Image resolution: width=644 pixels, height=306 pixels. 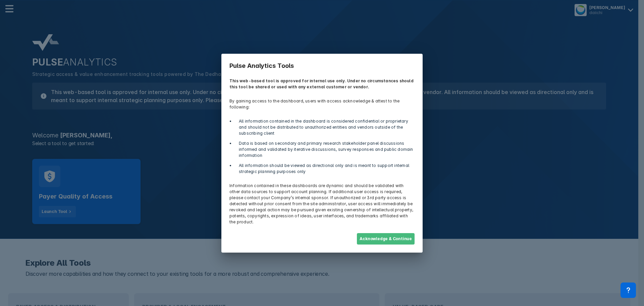 I want to click on li: All information contained in the dashboard is considered confidential or proprietary and should n..., so click(x=325, y=127).